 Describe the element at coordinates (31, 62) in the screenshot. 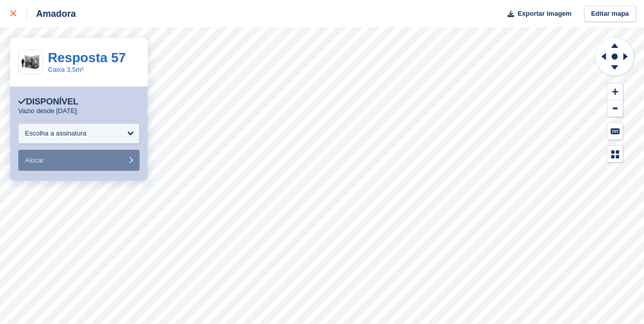

I see `img: 40-sqft-unit.jpg` at that location.